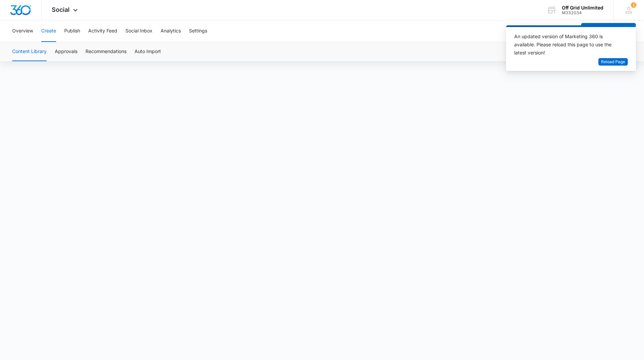  I want to click on button: Reload Page, so click(613, 62).